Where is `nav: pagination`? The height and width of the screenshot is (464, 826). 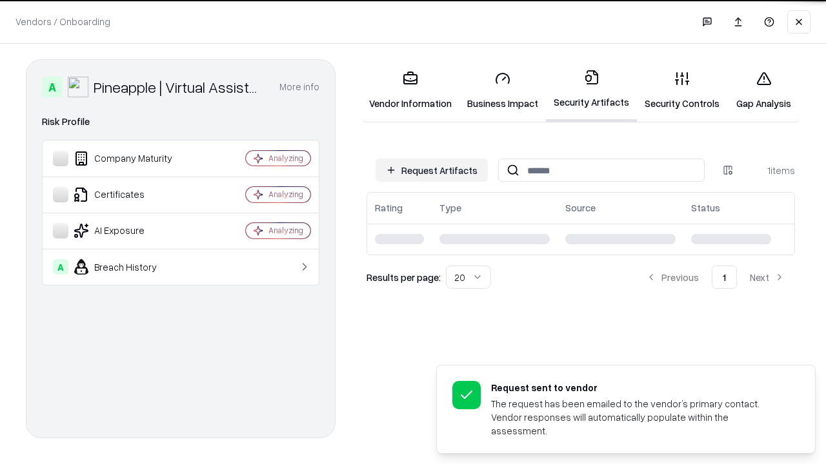
nav: pagination is located at coordinates (715, 277).